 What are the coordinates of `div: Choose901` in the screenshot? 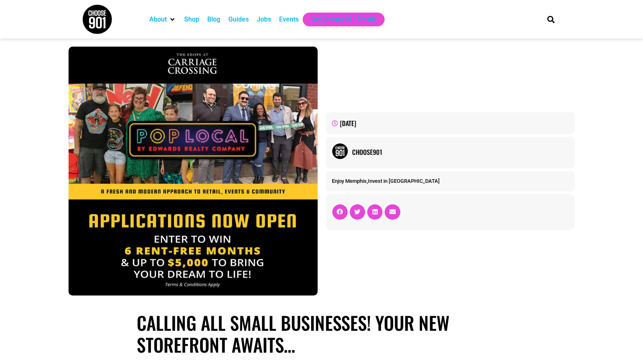 It's located at (461, 152).